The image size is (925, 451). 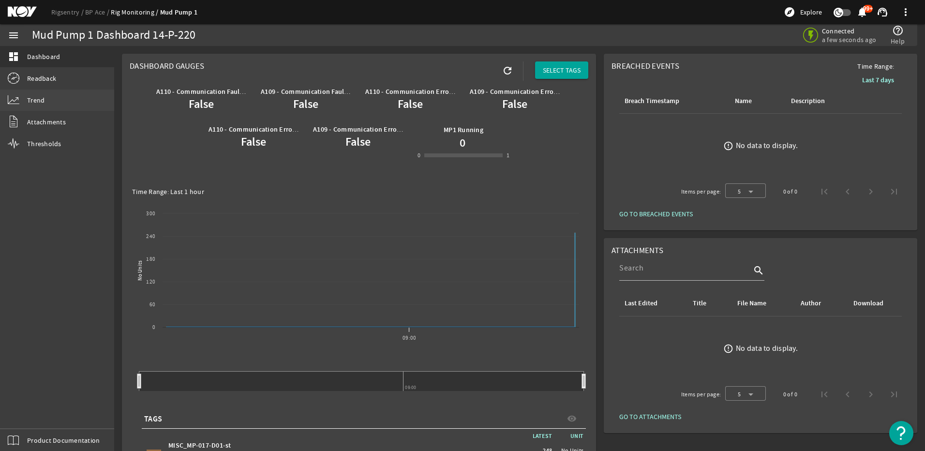 I want to click on mat-icon: help_outline, so click(x=897, y=30).